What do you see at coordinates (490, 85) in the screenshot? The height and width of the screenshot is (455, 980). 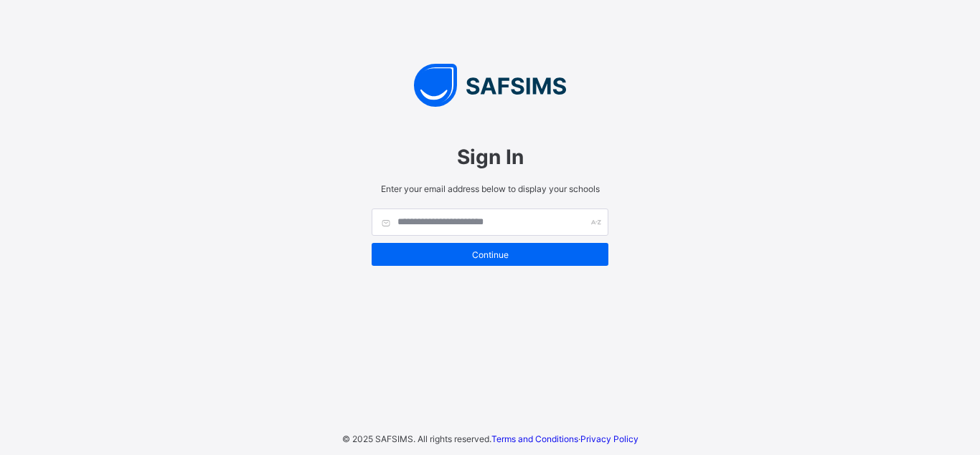 I see `img: SAFSIMS Logo` at bounding box center [490, 85].